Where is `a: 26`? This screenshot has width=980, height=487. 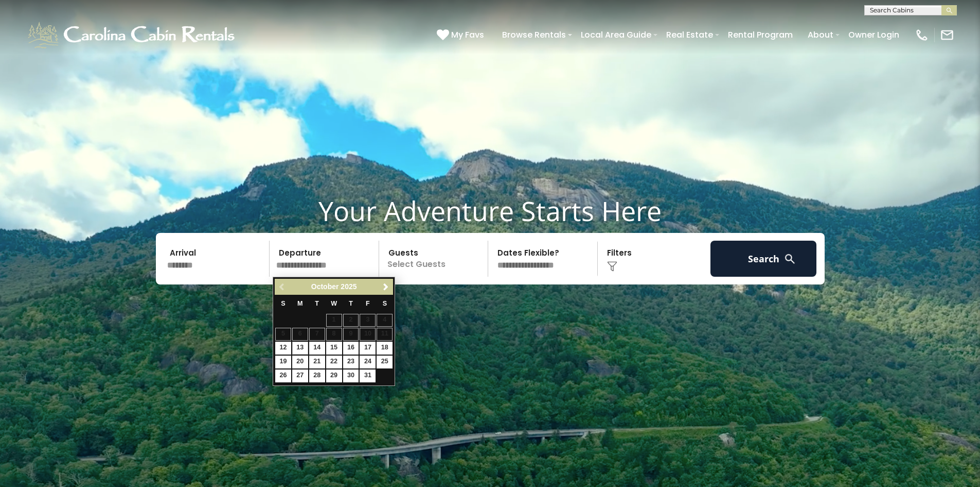
a: 26 is located at coordinates (283, 375).